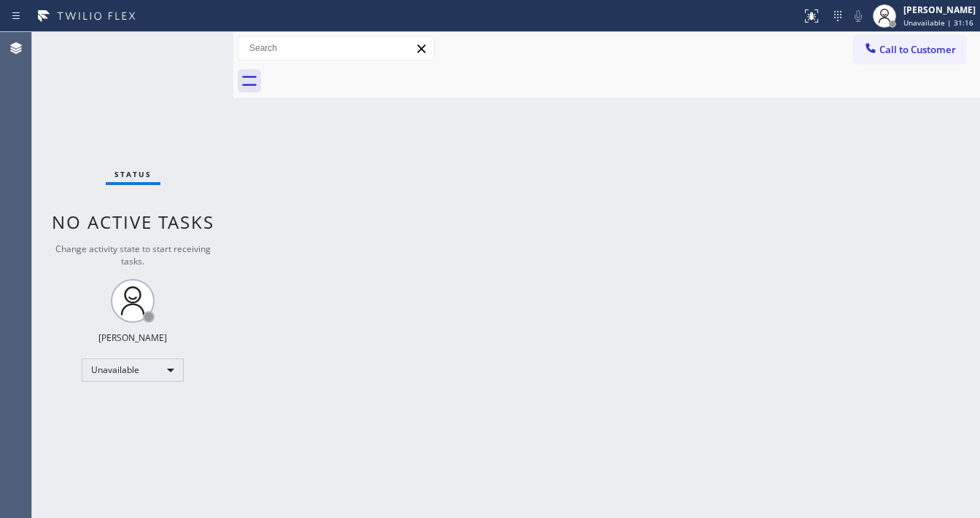  What do you see at coordinates (132, 222) in the screenshot?
I see `span: No active tasks` at bounding box center [132, 222].